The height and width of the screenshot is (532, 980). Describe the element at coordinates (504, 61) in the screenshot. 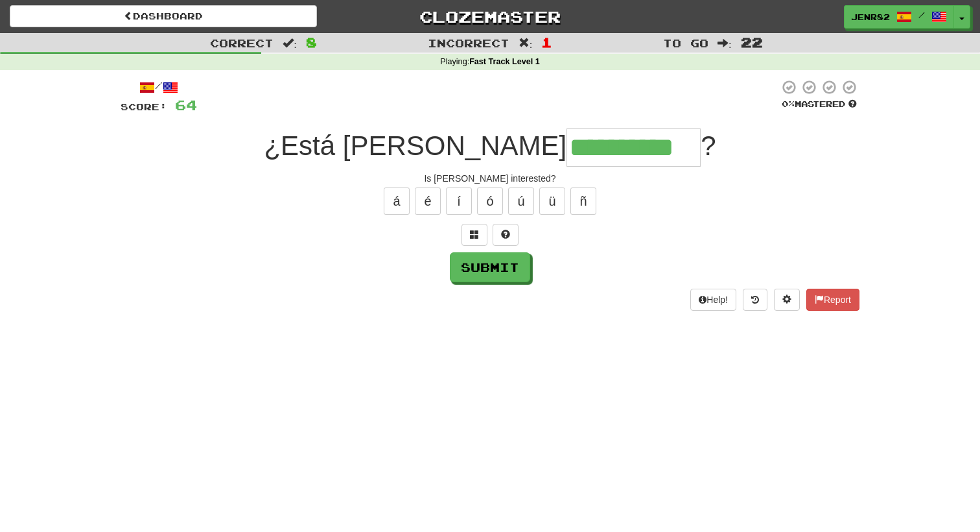

I see `strong: Fast Track Level 1` at that location.